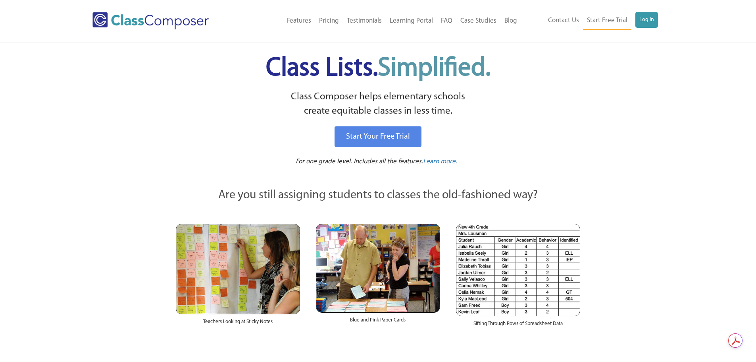  I want to click on a: Blog, so click(511, 21).